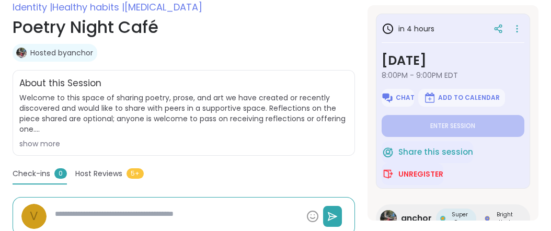 Image resolution: width=551 pixels, height=231 pixels. I want to click on button: Enter session, so click(453, 126).